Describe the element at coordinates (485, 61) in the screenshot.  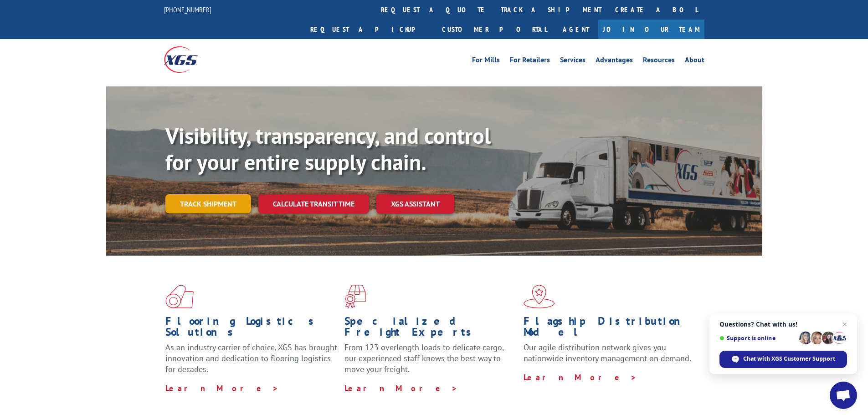
I see `a: For Mills` at that location.